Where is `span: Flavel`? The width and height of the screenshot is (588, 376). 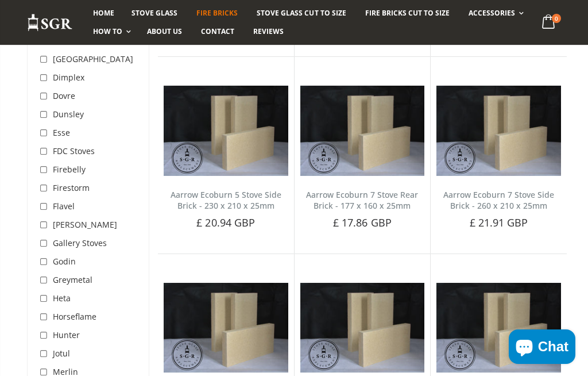 span: Flavel is located at coordinates (64, 206).